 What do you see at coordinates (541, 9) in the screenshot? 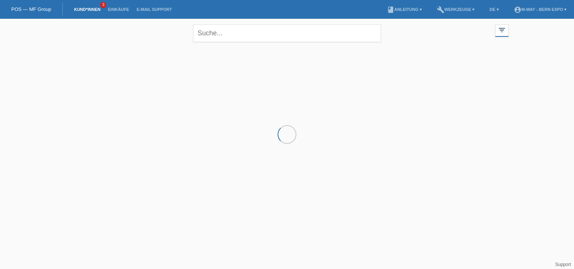
I see `a: account_circlem-way - Bern Expo ▾` at bounding box center [541, 9].